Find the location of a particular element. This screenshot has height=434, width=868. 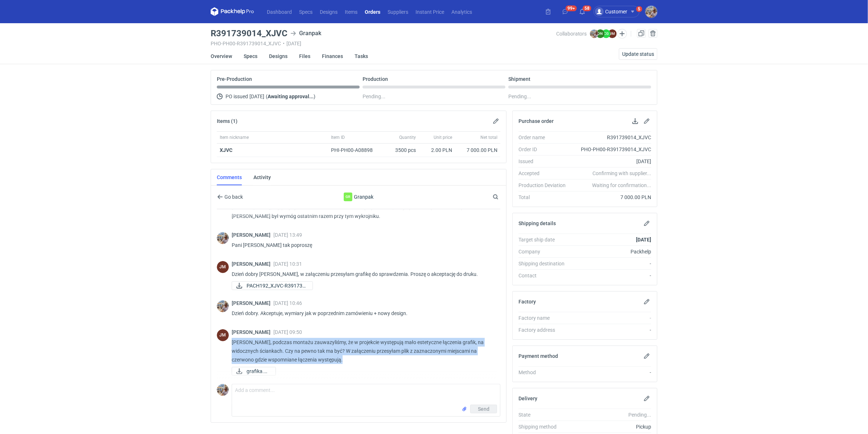

strong: Awaiting approval... is located at coordinates (291, 96).